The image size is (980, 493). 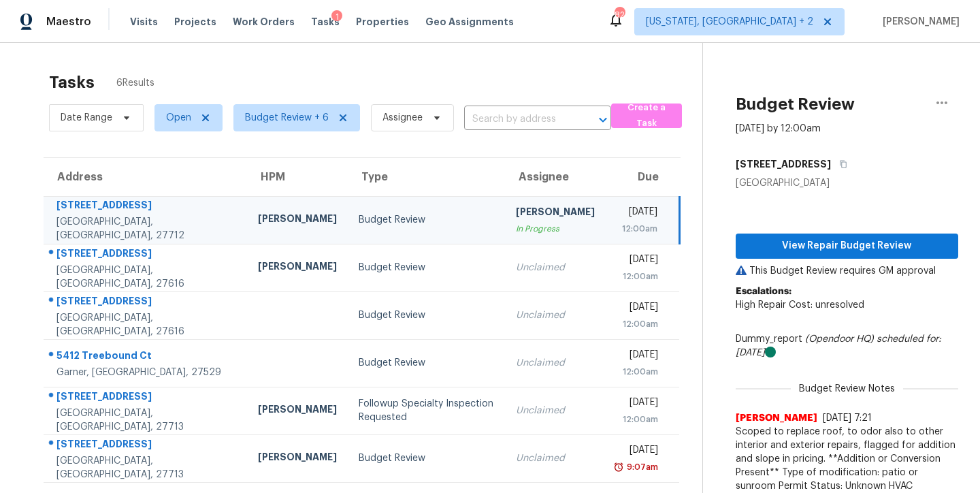 What do you see at coordinates (603, 120) in the screenshot?
I see `button: Open` at bounding box center [603, 120].